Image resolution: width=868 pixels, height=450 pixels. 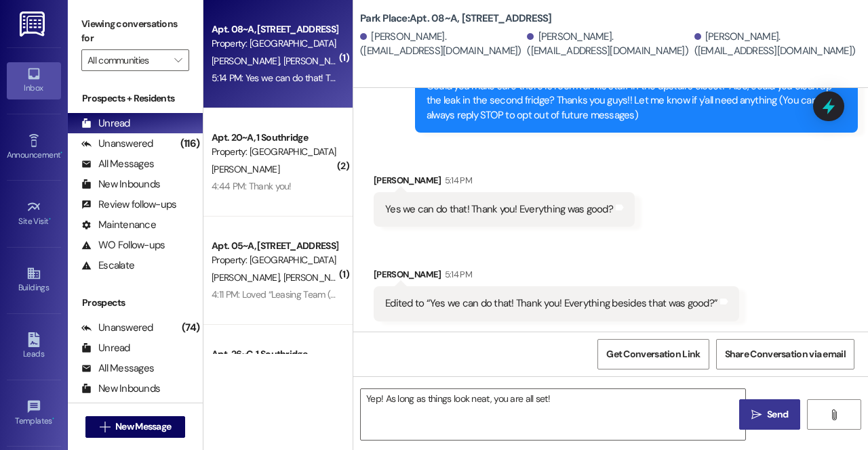 What do you see at coordinates (136, 427) in the screenshot?
I see `button: New Message` at bounding box center [136, 427].